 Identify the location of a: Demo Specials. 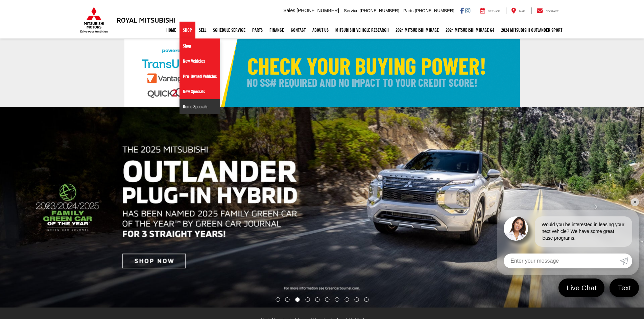
(200, 106).